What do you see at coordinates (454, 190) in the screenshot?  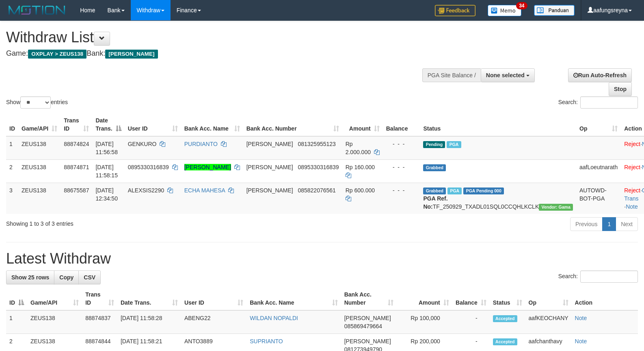 I see `span: Marked by aafpengsreynich` at bounding box center [454, 190].